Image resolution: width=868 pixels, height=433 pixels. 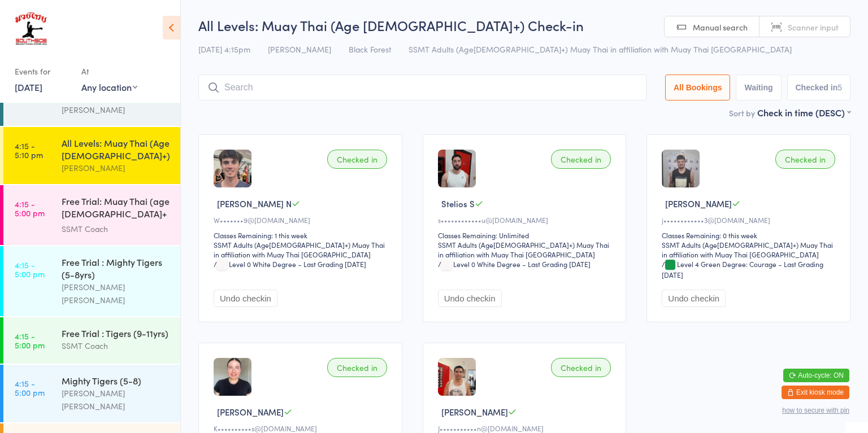 What do you see at coordinates (720, 27) in the screenshot?
I see `span: Manual search` at bounding box center [720, 27].